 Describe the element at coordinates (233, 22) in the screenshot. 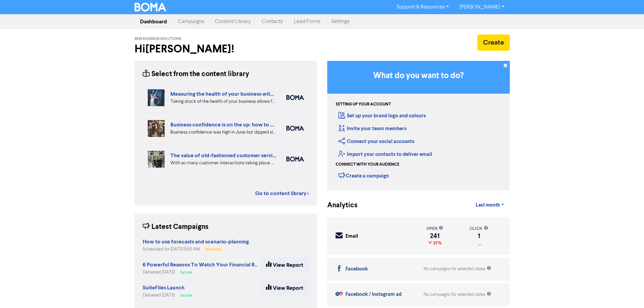

I see `a: Content Library` at that location.